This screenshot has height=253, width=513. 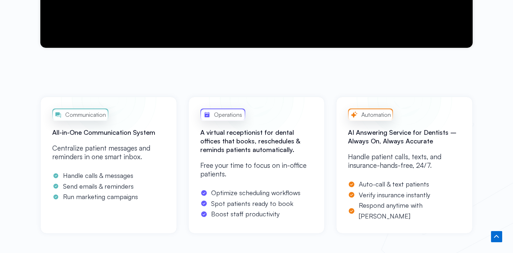 I want to click on span: Boost staff productivity, so click(x=244, y=215).